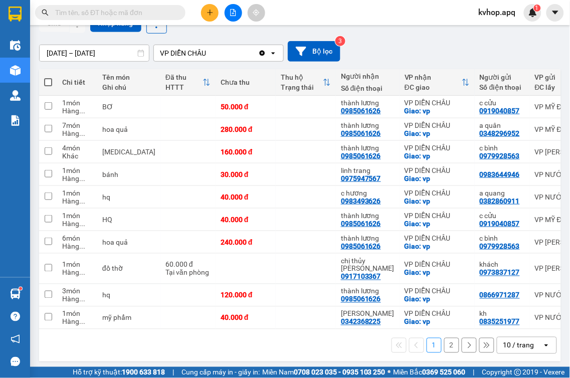 The width and height of the screenshot is (570, 378). Describe the element at coordinates (256, 13) in the screenshot. I see `button: aim` at that location.